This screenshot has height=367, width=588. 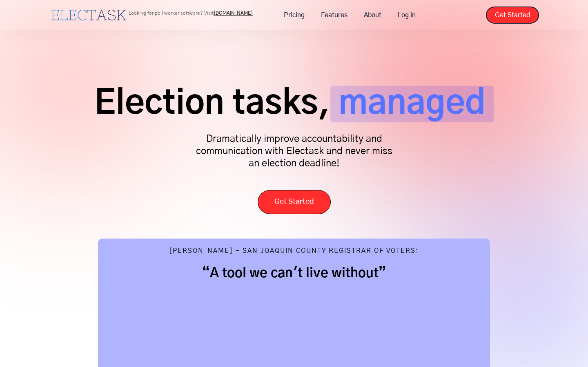 What do you see at coordinates (294, 15) in the screenshot?
I see `a: Pricing` at bounding box center [294, 15].